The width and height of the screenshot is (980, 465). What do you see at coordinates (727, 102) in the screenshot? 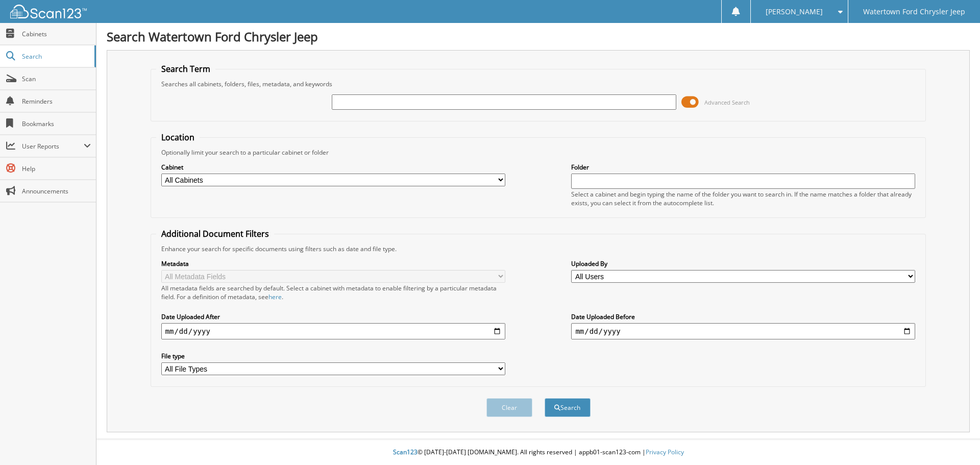
I see `span: Advanced Search` at bounding box center [727, 102].